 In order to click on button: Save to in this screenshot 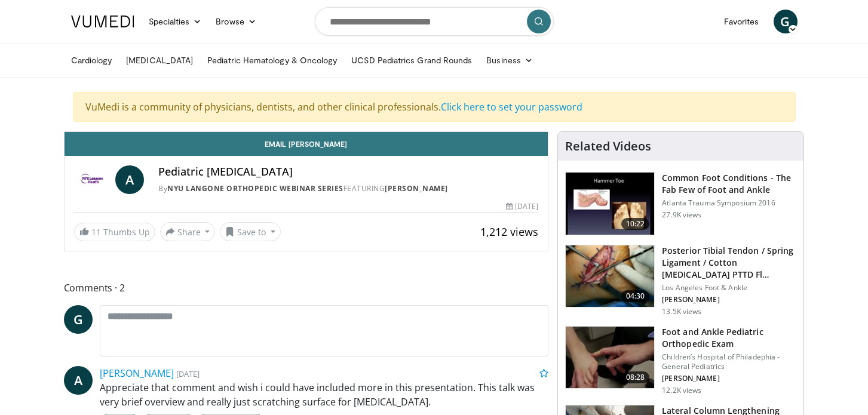, I will do `click(250, 232)`.